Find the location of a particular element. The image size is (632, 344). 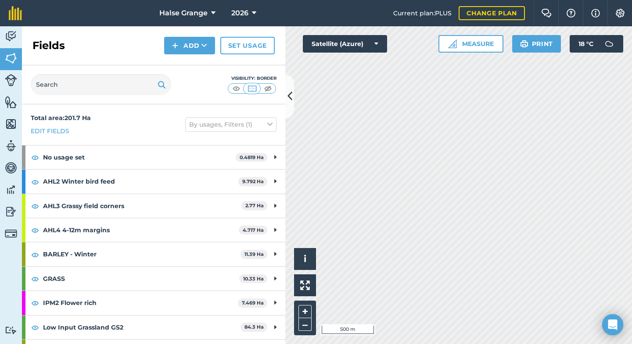

button: Satellite (Azure) is located at coordinates (345, 44).